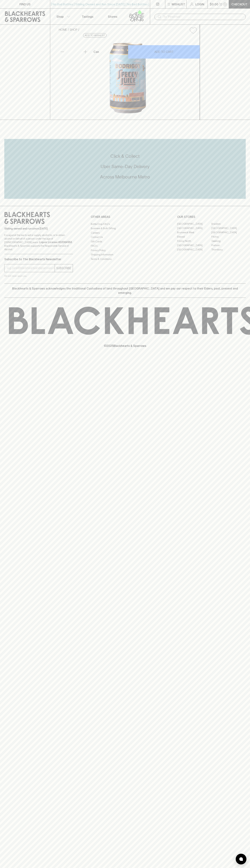 This screenshot has width=250, height=868. Describe the element at coordinates (125, 156) in the screenshot. I see `h5: Click & Collect` at that location.